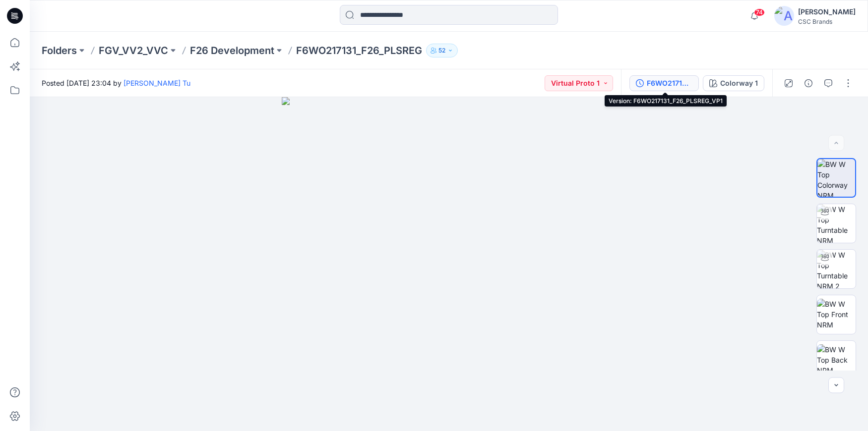 The width and height of the screenshot is (868, 431). I want to click on a: FGV_VV2_VVC, so click(133, 50).